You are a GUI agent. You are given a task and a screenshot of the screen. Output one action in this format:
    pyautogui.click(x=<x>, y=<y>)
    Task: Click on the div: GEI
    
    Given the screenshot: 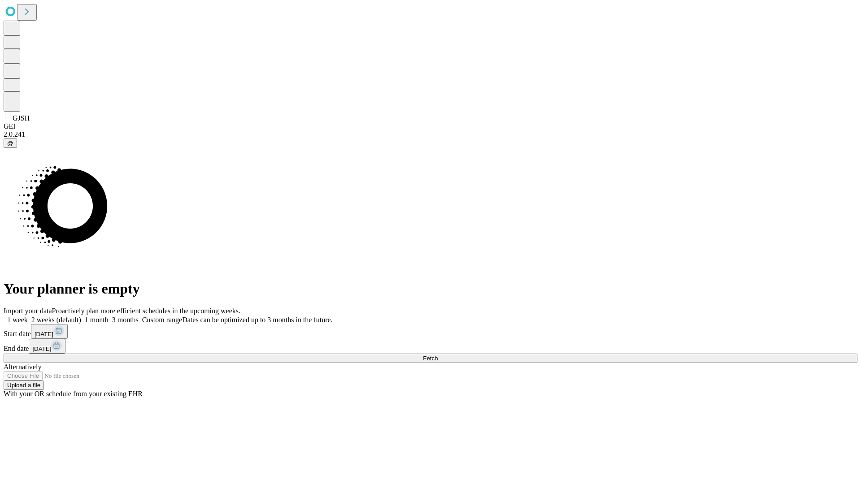 What is the action you would take?
    pyautogui.click(x=430, y=126)
    